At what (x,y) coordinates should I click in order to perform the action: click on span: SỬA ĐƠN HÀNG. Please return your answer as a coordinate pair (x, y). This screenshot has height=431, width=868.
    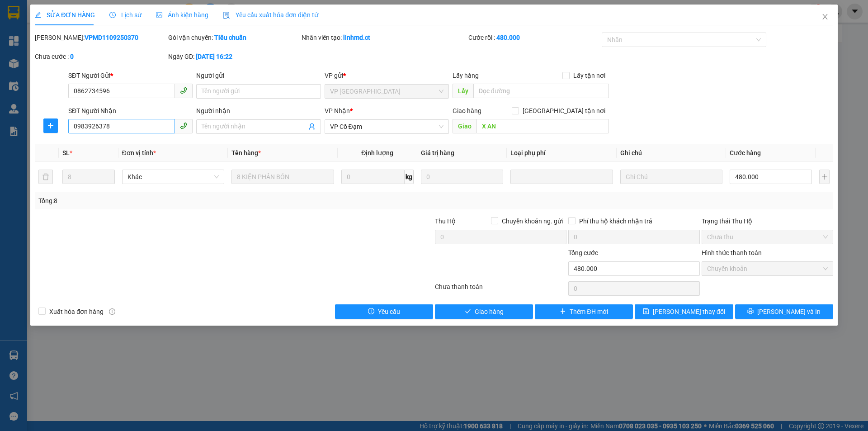
    Looking at the image, I should click on (64, 15).